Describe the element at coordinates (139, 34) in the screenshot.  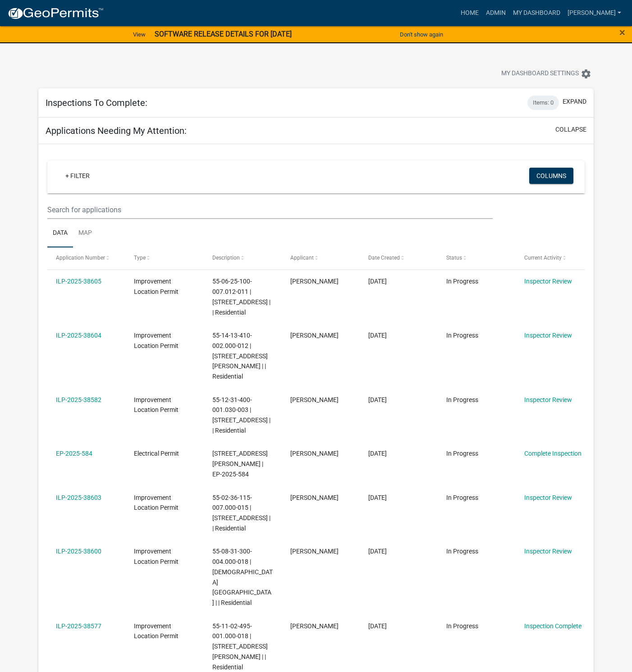
I see `a: View` at that location.